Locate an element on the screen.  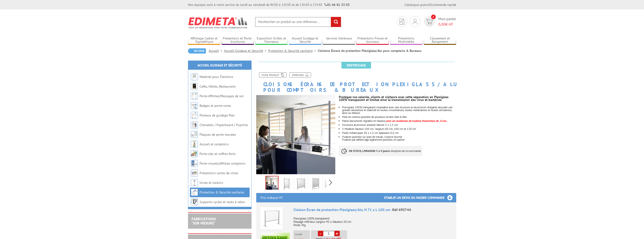
a: Urnes et isoloirs is located at coordinates (211, 183).